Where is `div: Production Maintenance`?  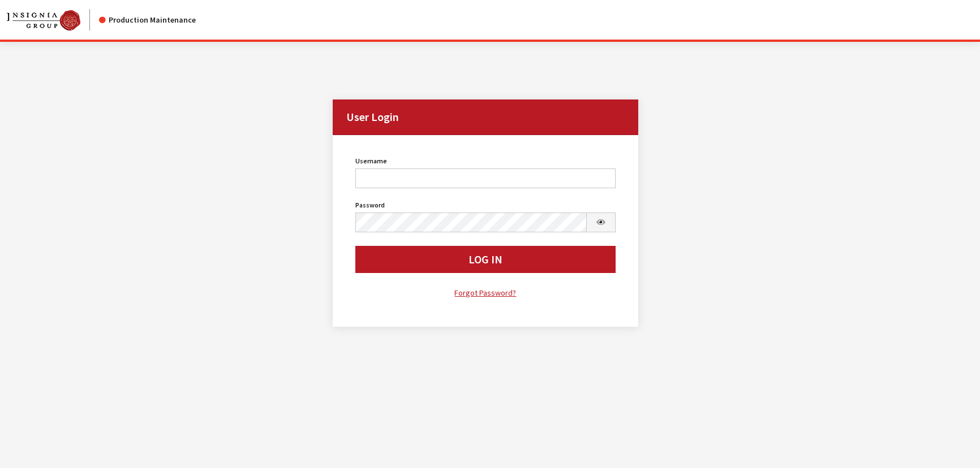
div: Production Maintenance is located at coordinates (147, 20).